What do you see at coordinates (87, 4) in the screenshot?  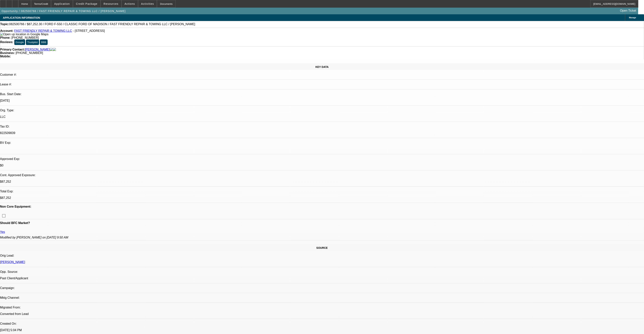 I see `button: Credit Package` at bounding box center [87, 4].